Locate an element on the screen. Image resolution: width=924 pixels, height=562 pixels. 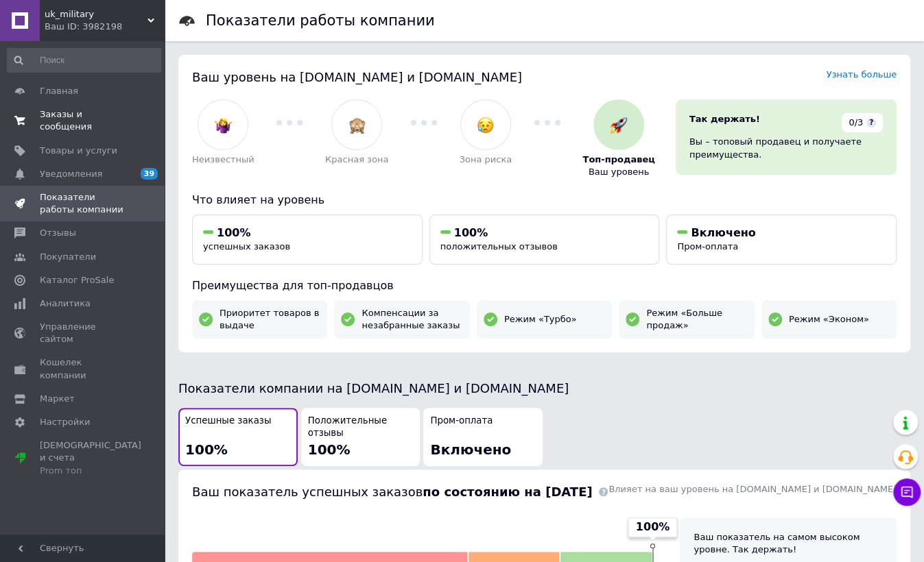
a: Узнать больше is located at coordinates (861, 74).